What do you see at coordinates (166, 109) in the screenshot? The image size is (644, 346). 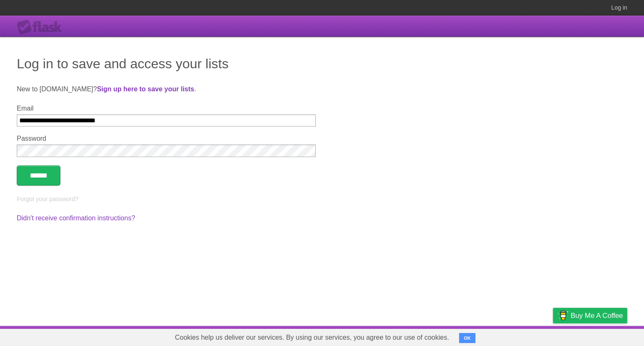 I see `label: Email` at bounding box center [166, 109].